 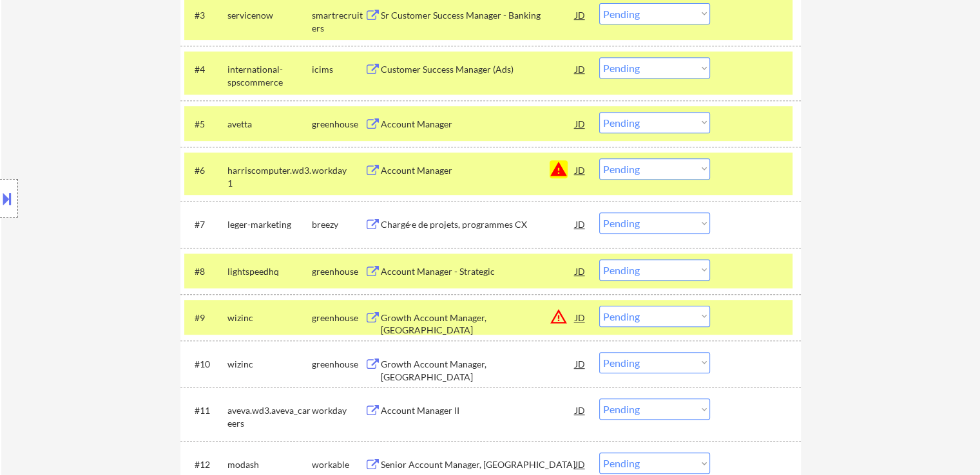 I want to click on div: lightspeedhq, so click(x=269, y=272).